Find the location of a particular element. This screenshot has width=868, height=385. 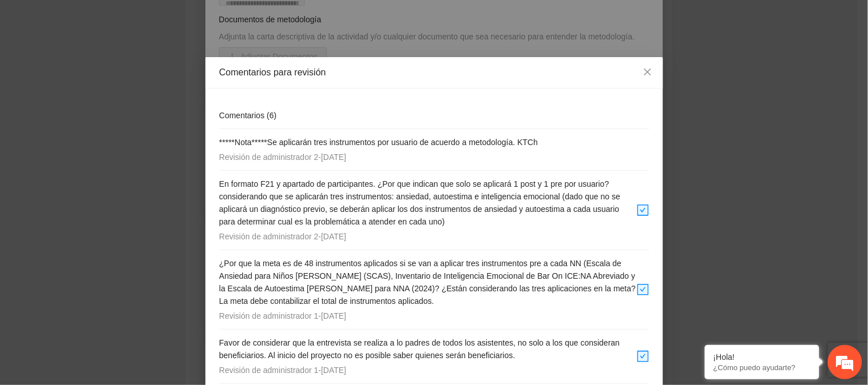

button: Close is located at coordinates (647, 73).